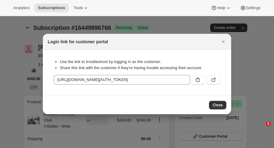 The height and width of the screenshot is (148, 274). I want to click on span: Help, so click(221, 8).